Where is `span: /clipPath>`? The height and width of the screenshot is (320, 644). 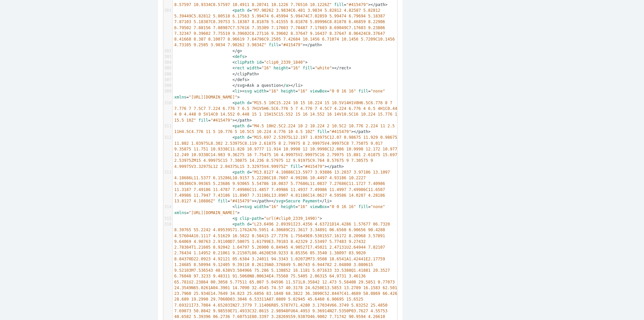
span: /clipPath> is located at coordinates (247, 74).